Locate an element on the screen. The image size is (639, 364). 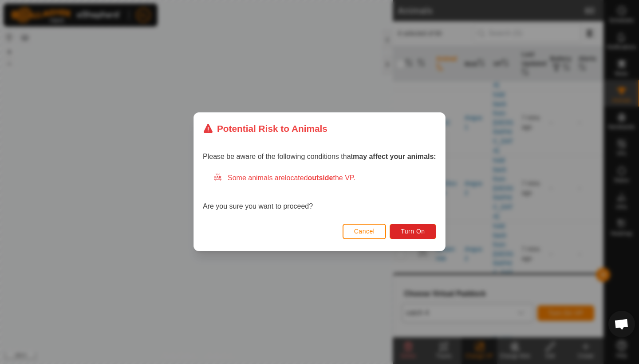
div: Some animals are is located at coordinates (325, 179).